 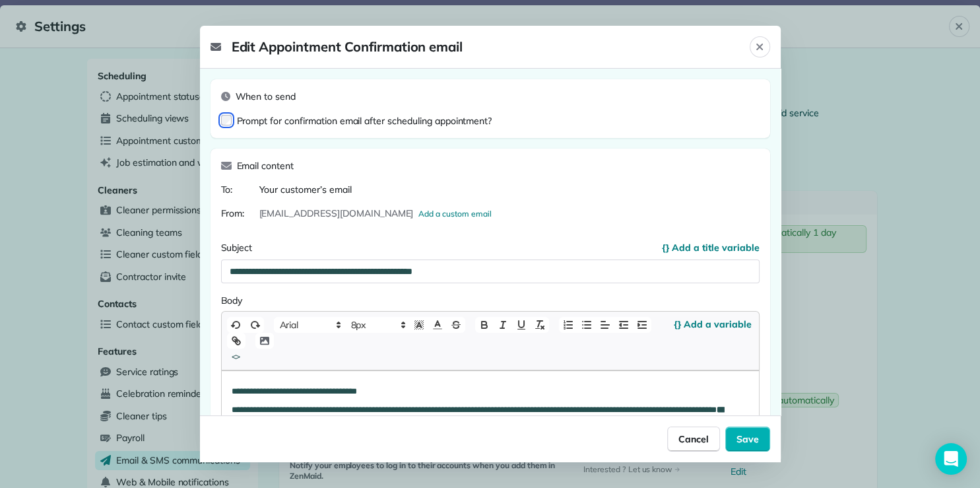 I want to click on label: Body, so click(x=491, y=301).